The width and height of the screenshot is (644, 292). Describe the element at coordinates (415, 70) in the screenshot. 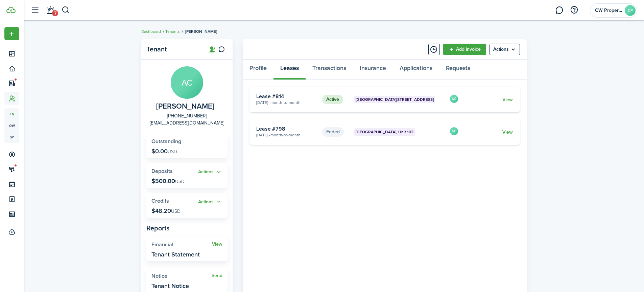

I see `a: Applications` at that location.